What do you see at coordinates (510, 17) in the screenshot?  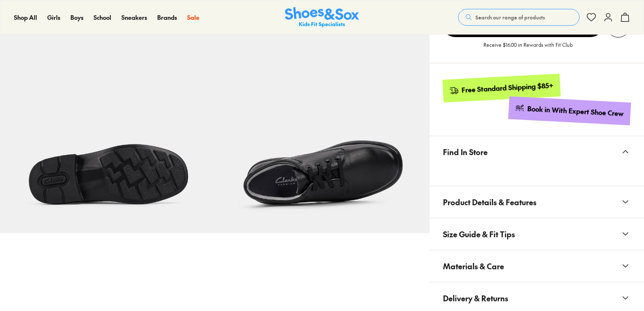 I see `span: Search our range of products` at bounding box center [510, 17].